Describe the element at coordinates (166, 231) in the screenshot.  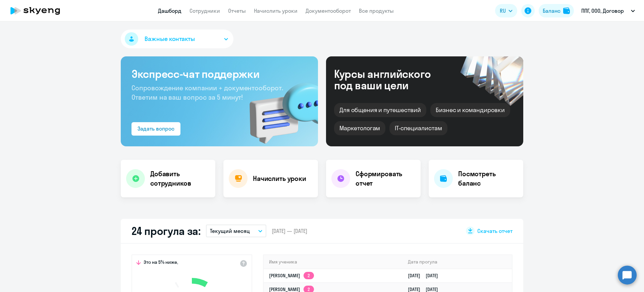
I see `h2: 24 прогула за:` at that location.